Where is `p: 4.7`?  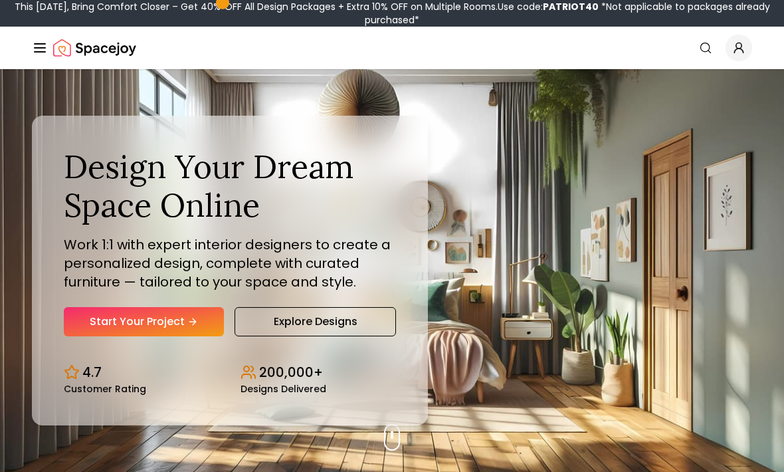 p: 4.7 is located at coordinates (92, 372).